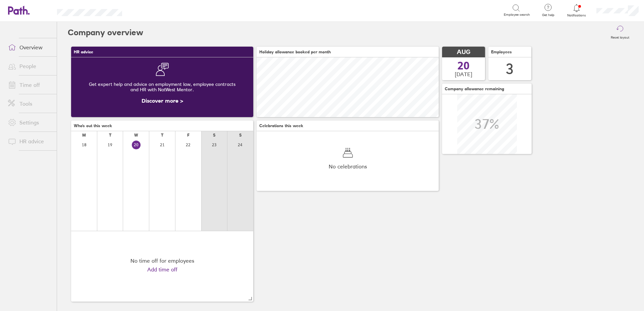 The image size is (644, 311). Describe the element at coordinates (464, 52) in the screenshot. I see `span: AUG` at that location.